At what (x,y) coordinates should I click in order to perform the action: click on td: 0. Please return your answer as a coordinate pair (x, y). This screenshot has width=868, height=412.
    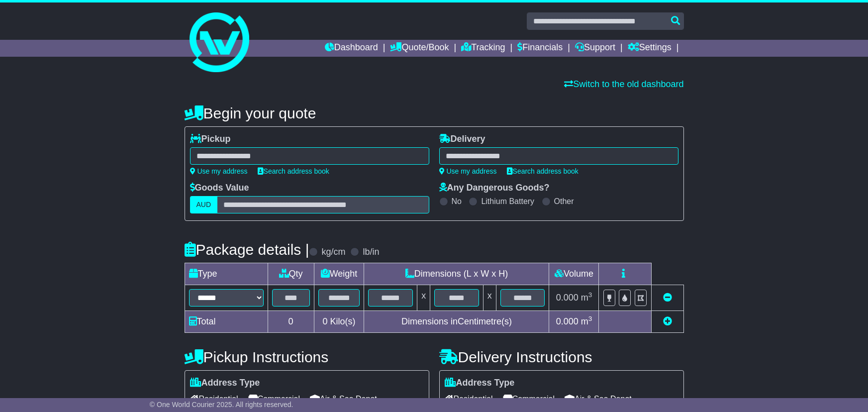
    Looking at the image, I should click on (290, 322).